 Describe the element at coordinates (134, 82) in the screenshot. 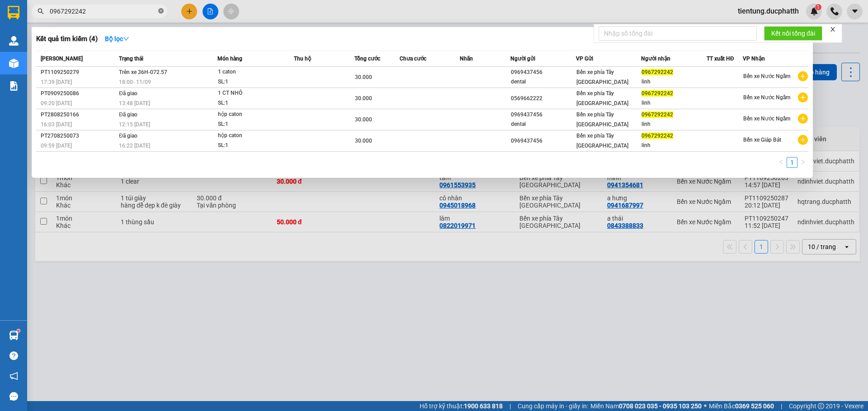

I see `span: 18:00 - 11/09` at that location.